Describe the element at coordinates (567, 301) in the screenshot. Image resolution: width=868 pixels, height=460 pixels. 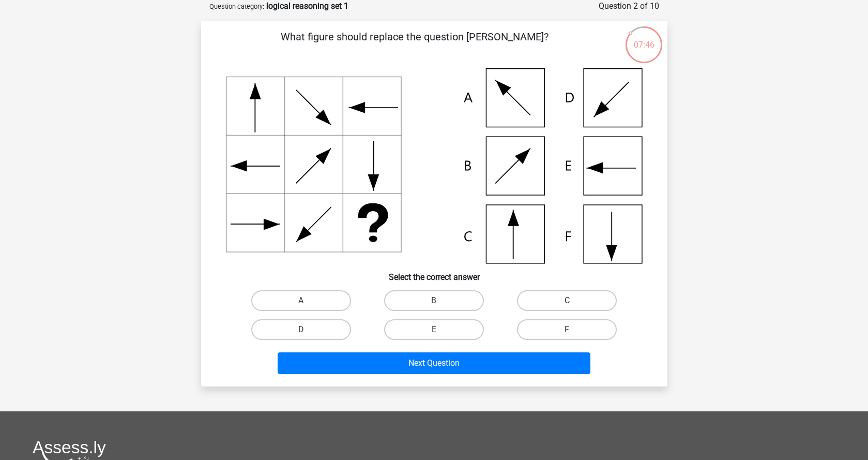
I see `label: C` at that location.